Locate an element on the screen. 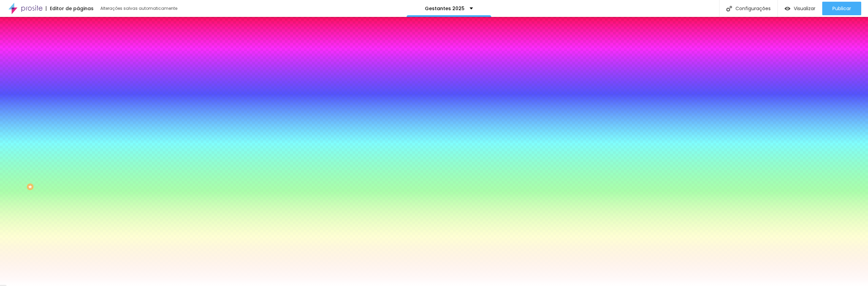 This screenshot has width=868, height=286. font: Visualizar is located at coordinates (804, 9).